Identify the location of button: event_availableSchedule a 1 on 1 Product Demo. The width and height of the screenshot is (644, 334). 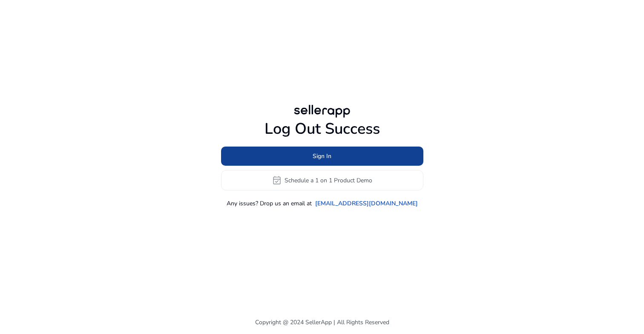
(322, 180).